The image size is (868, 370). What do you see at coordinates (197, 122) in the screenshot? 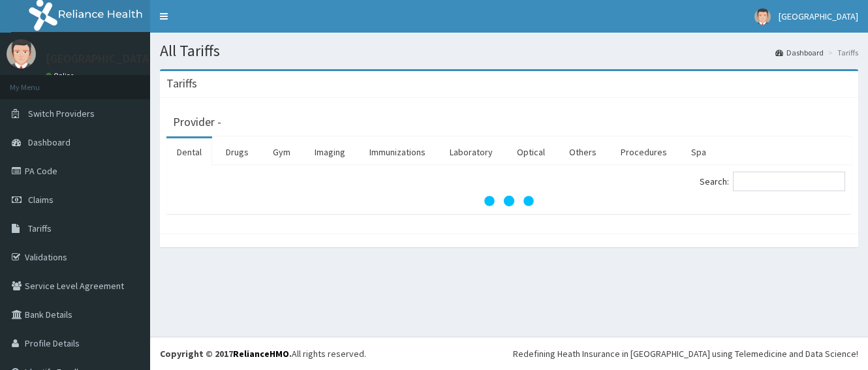
I see `h3: Provider -` at bounding box center [197, 122].